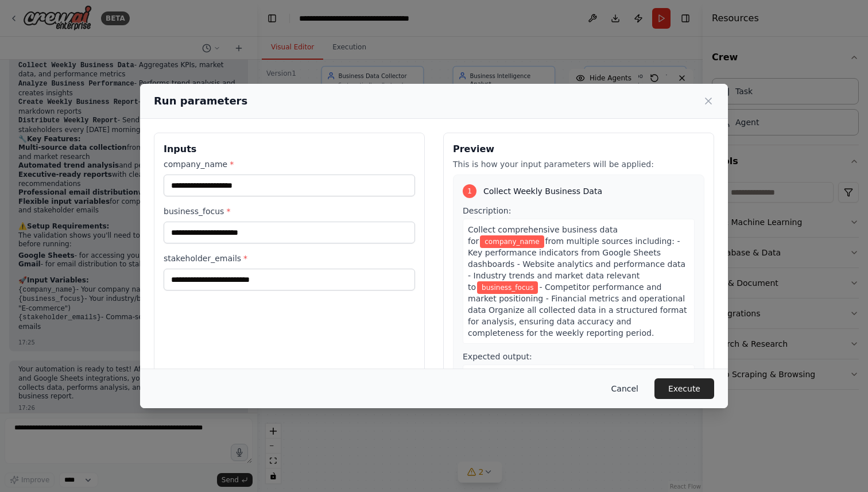  I want to click on h2: Run parameters, so click(201, 101).